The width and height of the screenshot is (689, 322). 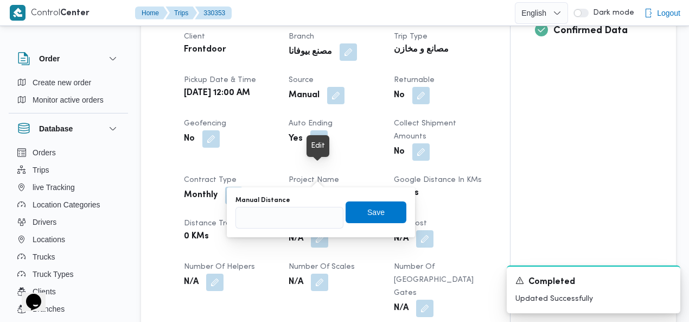 What do you see at coordinates (376, 212) in the screenshot?
I see `span: Save` at bounding box center [376, 212].